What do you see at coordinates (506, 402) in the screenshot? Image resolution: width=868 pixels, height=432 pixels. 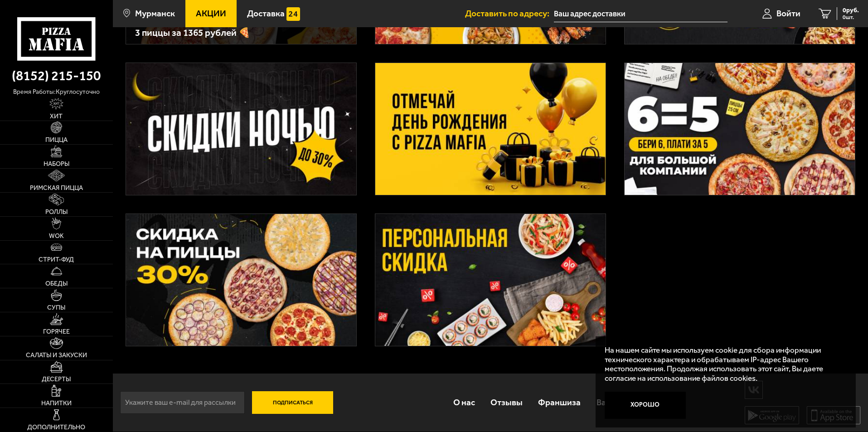 I see `a: Отзывы` at bounding box center [506, 402].